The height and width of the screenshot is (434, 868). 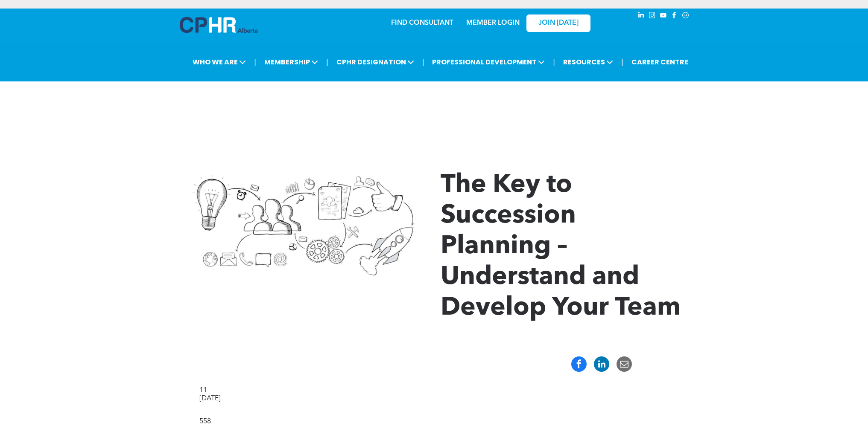 What do you see at coordinates (653, 16) in the screenshot?
I see `a: instagram` at bounding box center [653, 16].